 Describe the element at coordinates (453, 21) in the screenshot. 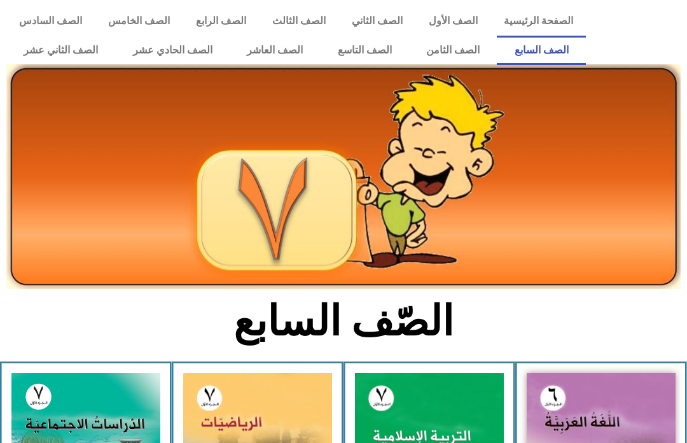

I see `a: الصف الأول` at that location.